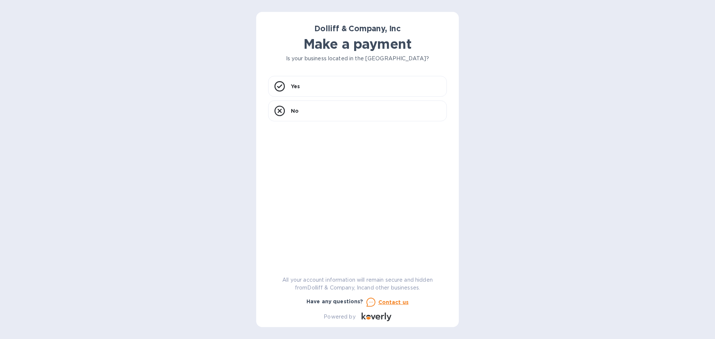 This screenshot has height=339, width=715. I want to click on p: Powered by, so click(339, 317).